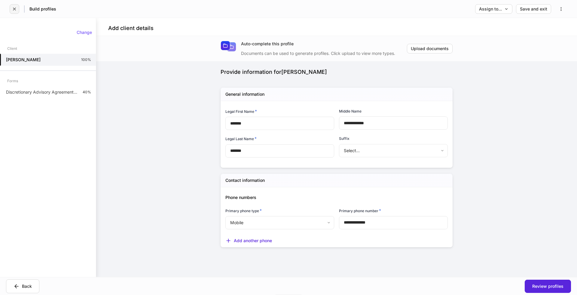 The height and width of the screenshot is (295, 577). Describe the element at coordinates (43, 9) in the screenshot. I see `h5: Build profiles` at that location.